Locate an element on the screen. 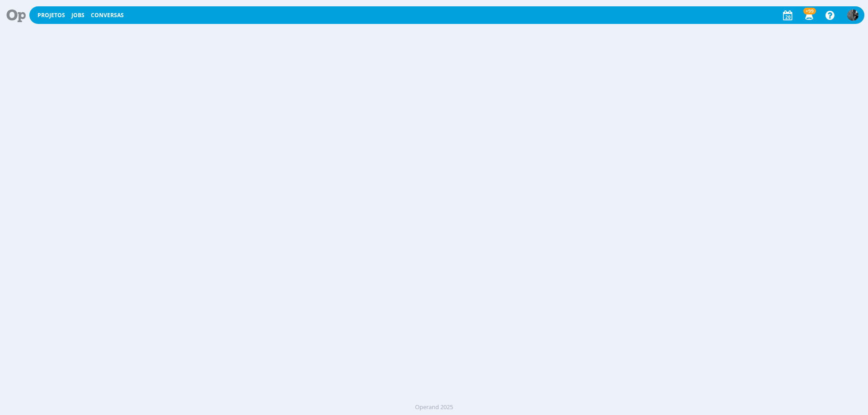 The image size is (868, 415). button: +99 is located at coordinates (808, 15).